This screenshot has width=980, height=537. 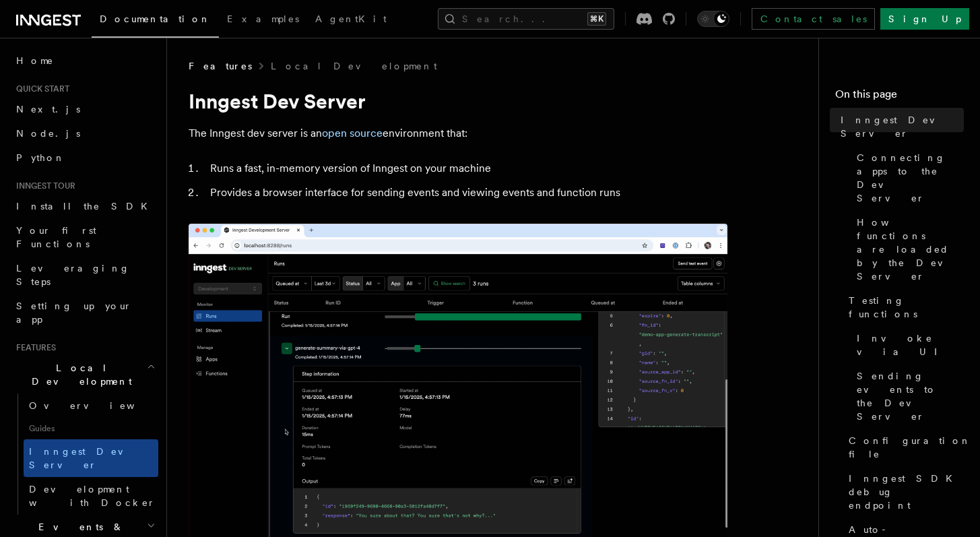 I want to click on h1: Inngest Dev Server, so click(x=458, y=101).